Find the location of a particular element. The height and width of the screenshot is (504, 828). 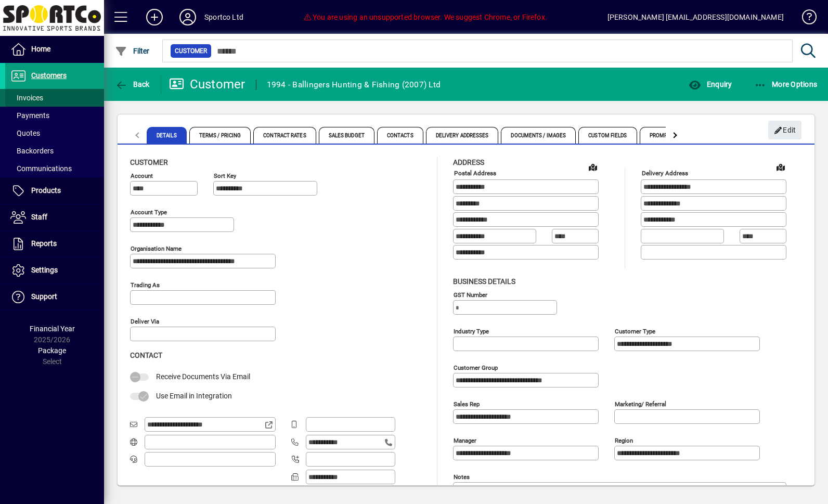

a: Invoices is located at coordinates (54, 98).